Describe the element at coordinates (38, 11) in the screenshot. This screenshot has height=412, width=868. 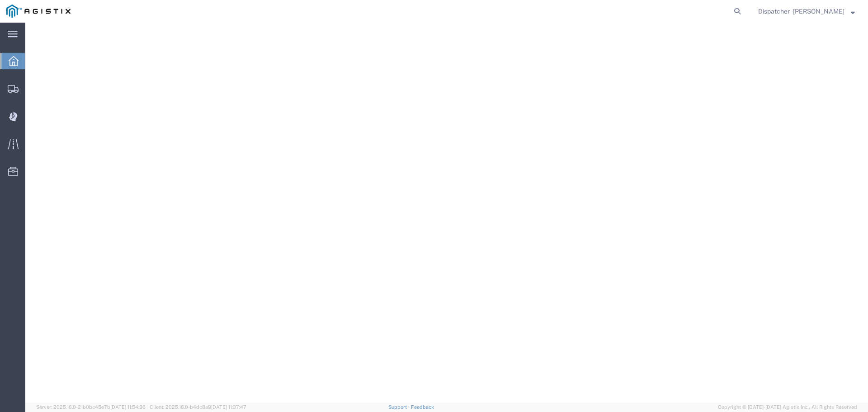
I see `img: logo` at that location.